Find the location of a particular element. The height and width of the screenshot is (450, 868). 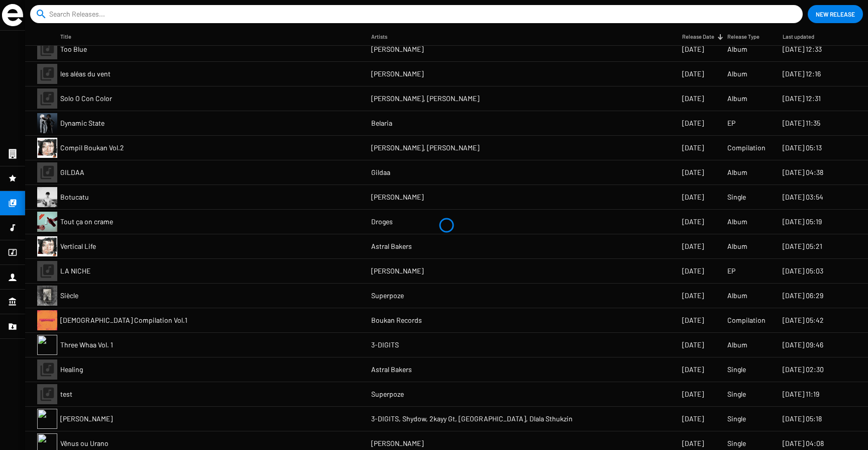

span: Healing is located at coordinates (71, 370).